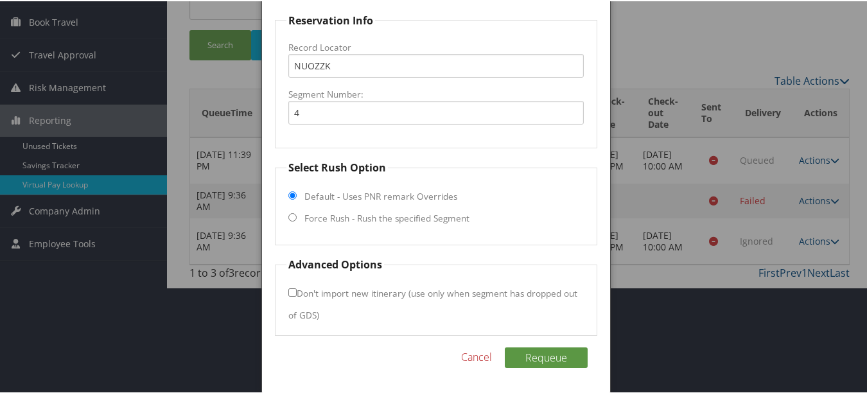 The image size is (867, 393). I want to click on label: Segment Number:, so click(435, 93).